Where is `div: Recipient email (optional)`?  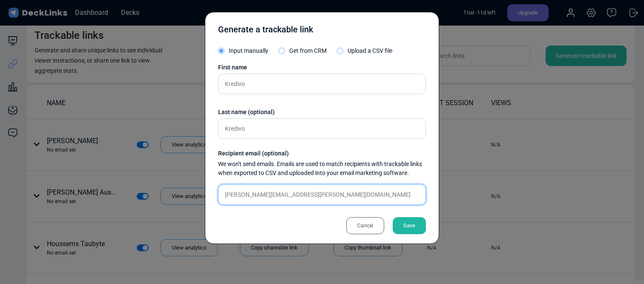
div: Recipient email (optional) is located at coordinates (322, 154).